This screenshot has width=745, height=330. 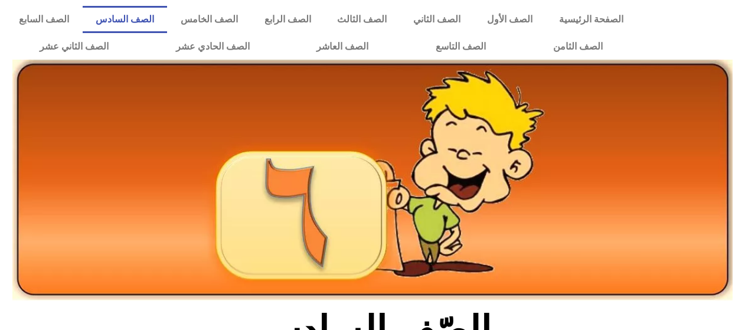 What do you see at coordinates (44, 19) in the screenshot?
I see `a: الصف السابع` at bounding box center [44, 19].